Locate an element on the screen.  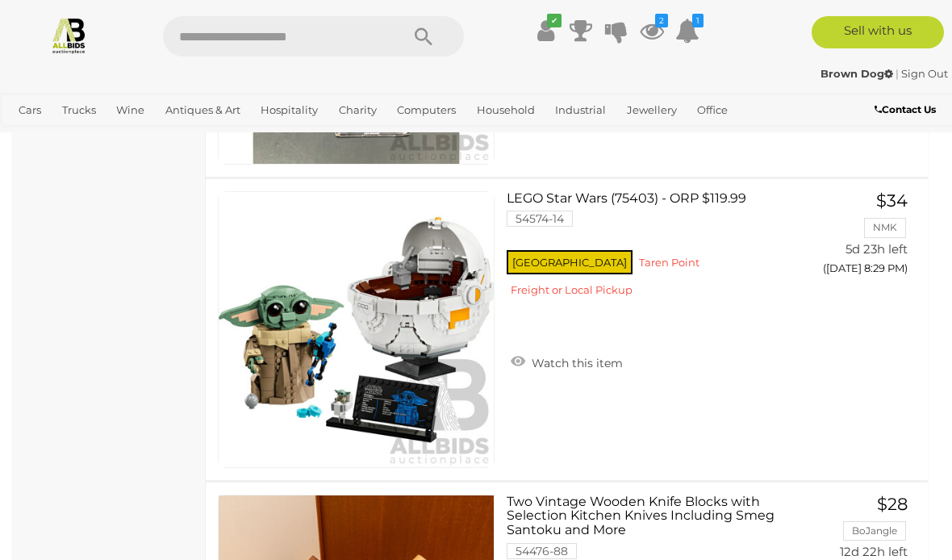
a: Contact Us is located at coordinates (907, 110).